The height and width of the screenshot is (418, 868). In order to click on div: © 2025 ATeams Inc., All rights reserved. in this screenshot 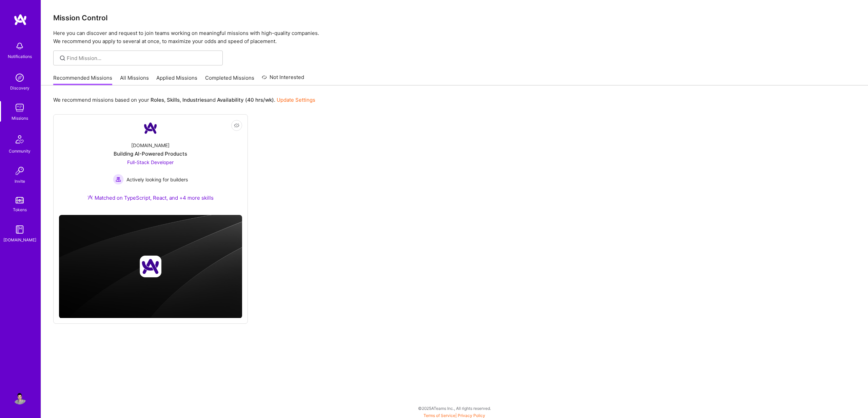, I will do `click(454, 408)`.